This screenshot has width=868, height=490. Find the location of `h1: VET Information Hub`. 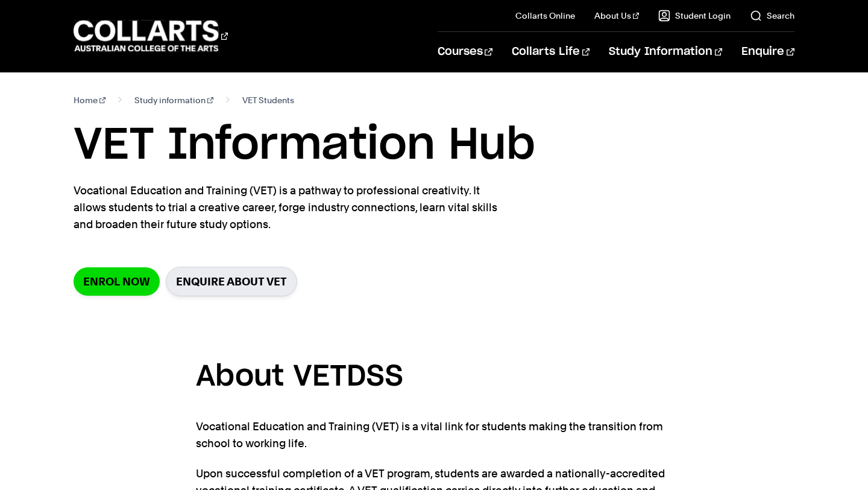

h1: VET Information Hub is located at coordinates (434, 146).